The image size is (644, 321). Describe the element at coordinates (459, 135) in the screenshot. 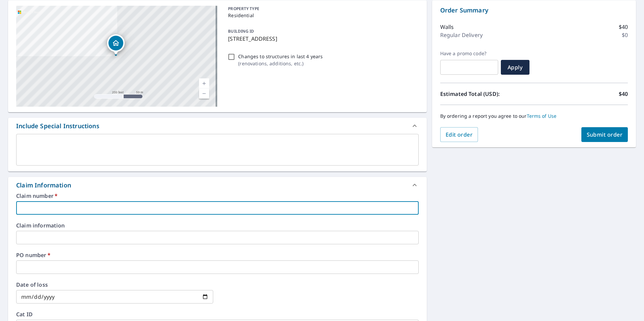

I see `button: Edit order` at that location.